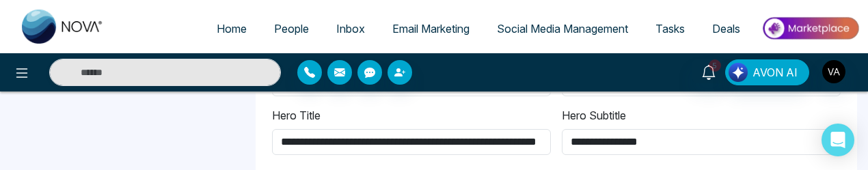  Describe the element at coordinates (232, 29) in the screenshot. I see `a: Home` at that location.